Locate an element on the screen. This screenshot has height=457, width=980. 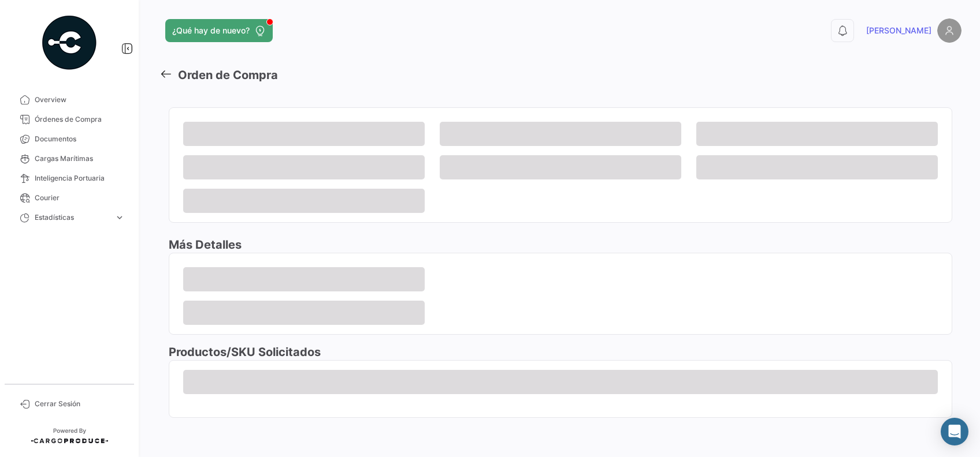
h3: Productos/SKU Solicitados is located at coordinates (560, 352).